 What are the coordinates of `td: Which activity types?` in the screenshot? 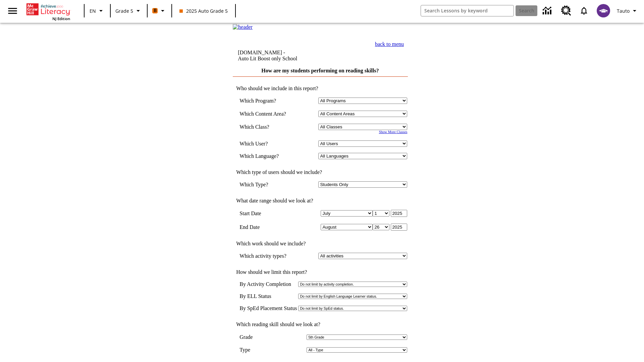 It's located at (268, 256).